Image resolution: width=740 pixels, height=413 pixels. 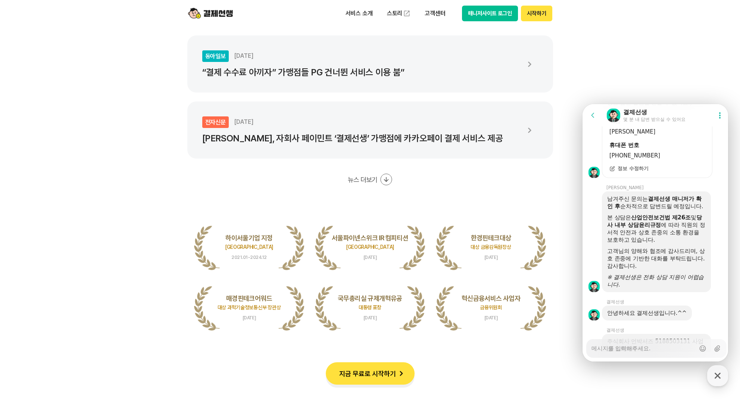 What do you see at coordinates (370, 180) in the screenshot?
I see `button: 뉴스 더보기` at bounding box center [370, 180].